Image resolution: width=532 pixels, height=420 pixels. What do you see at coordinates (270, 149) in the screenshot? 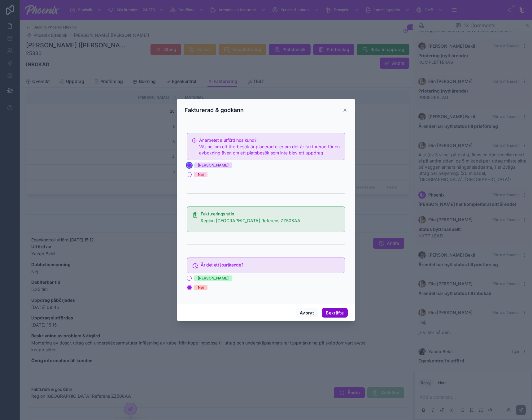
I see `span: Välj nej om ett återbesök är planerad eller om det är fakturerad för en avbokning även om ett pla...` at bounding box center [270, 149].